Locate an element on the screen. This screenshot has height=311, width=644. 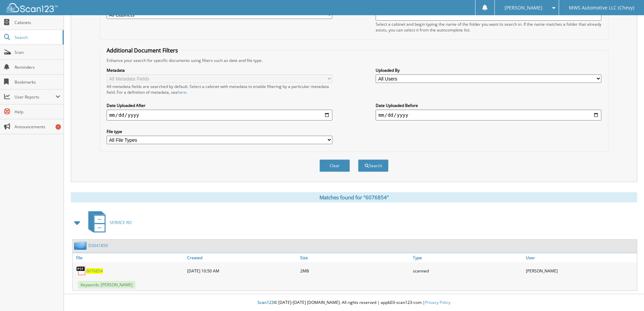
button: Search is located at coordinates (374, 166).